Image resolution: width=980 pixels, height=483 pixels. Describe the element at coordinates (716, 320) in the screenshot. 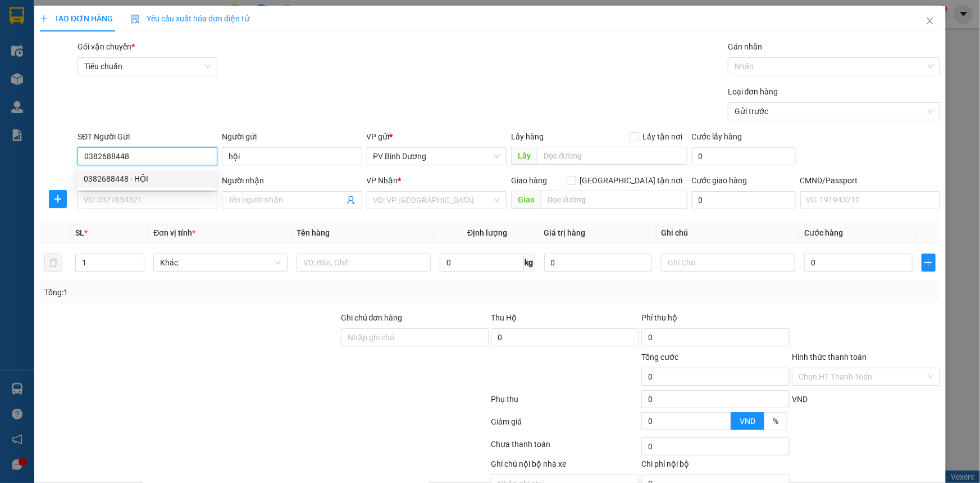

I see `div: Phí thu hộ` at that location.